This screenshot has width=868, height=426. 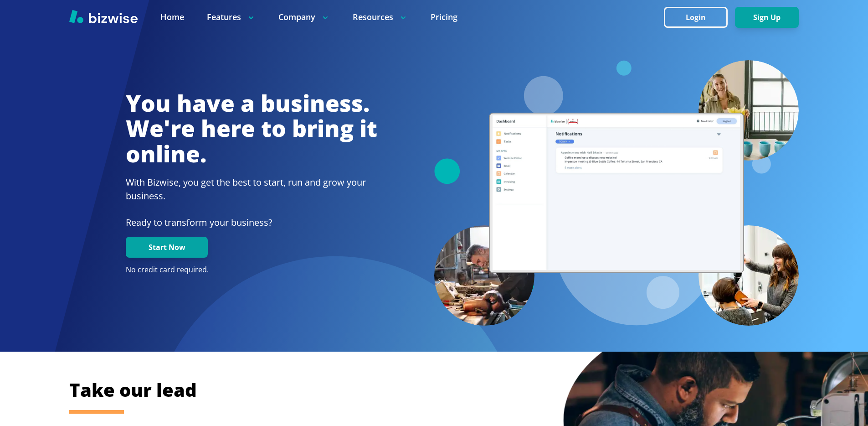 I want to click on button: Sign Up, so click(x=767, y=18).